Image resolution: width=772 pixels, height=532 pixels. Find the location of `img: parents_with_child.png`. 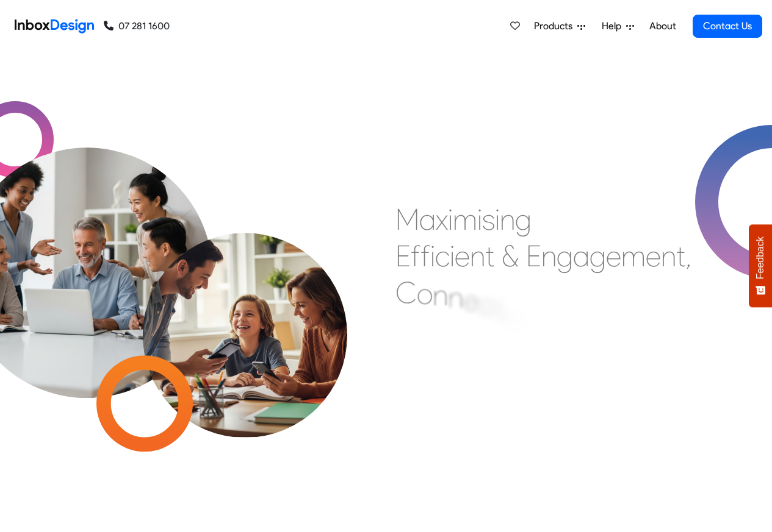

img: parents_with_child.png is located at coordinates (245, 310).